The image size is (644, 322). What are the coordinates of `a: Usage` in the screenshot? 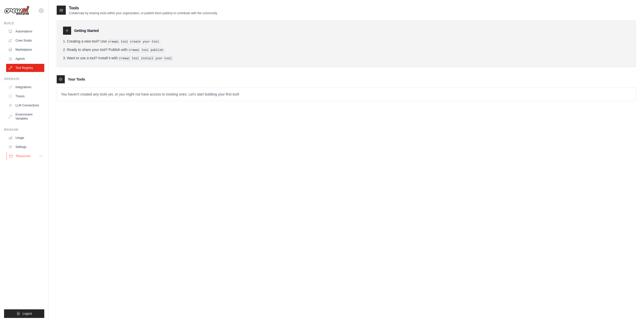 It's located at (25, 138).